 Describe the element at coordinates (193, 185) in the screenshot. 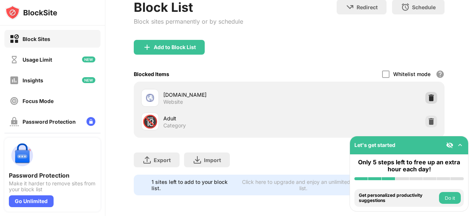

I see `div: 1 sites left to add to your block list.` at that location.